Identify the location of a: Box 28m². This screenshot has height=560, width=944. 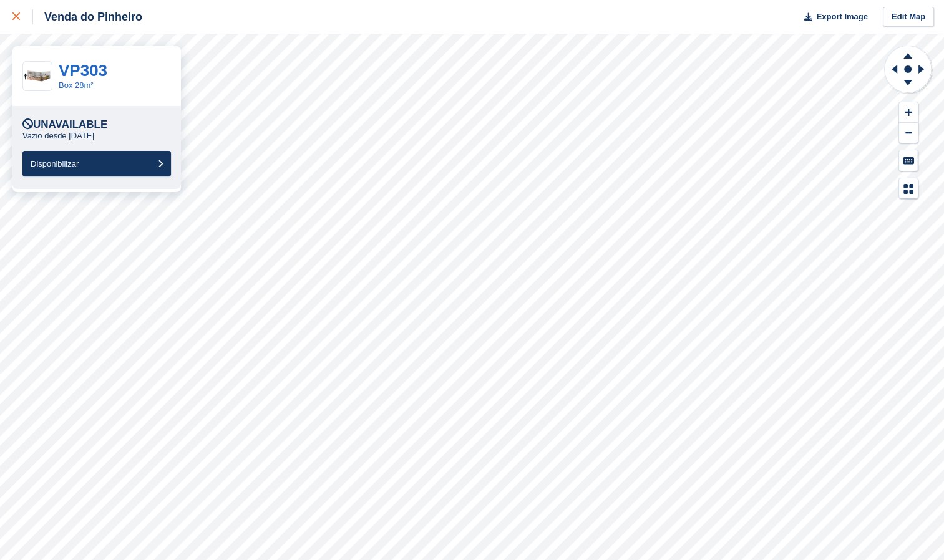
(76, 85).